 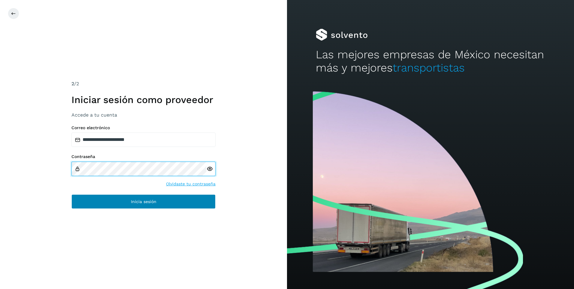 I want to click on label: Contraseña, so click(x=144, y=156).